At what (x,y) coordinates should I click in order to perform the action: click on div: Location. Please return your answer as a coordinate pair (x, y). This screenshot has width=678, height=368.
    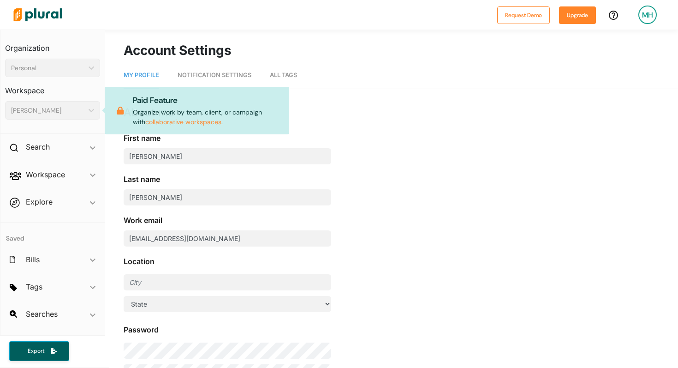
    Looking at the image, I should click on (228, 261).